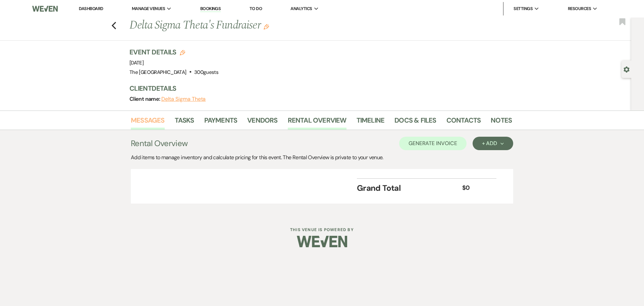 The width and height of the screenshot is (644, 306). What do you see at coordinates (501, 122) in the screenshot?
I see `a: Notes` at bounding box center [501, 122].